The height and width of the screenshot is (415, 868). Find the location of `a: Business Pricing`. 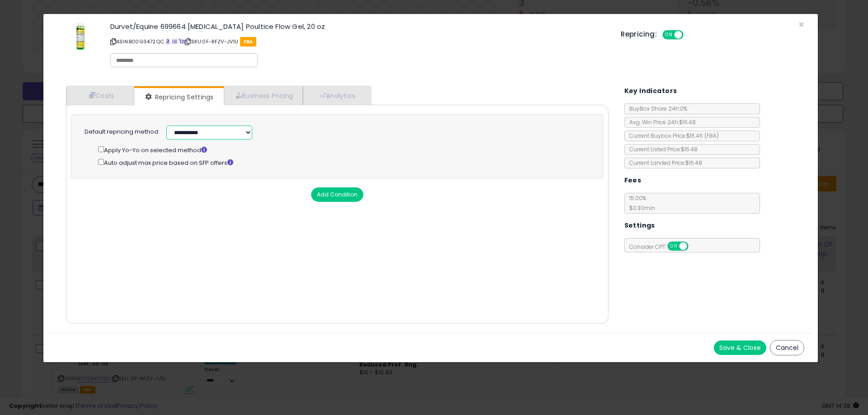

a: Business Pricing is located at coordinates (263, 95).